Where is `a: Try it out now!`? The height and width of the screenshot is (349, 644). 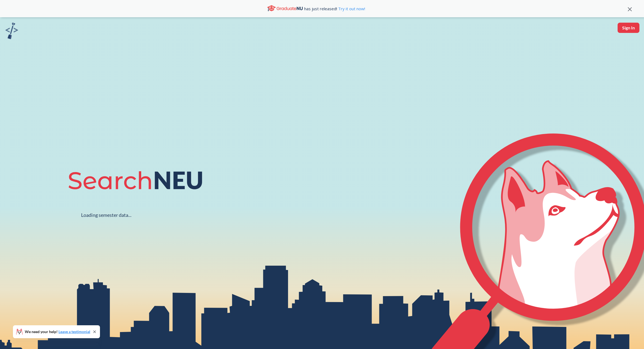
a: Try it out now! is located at coordinates (352, 9).